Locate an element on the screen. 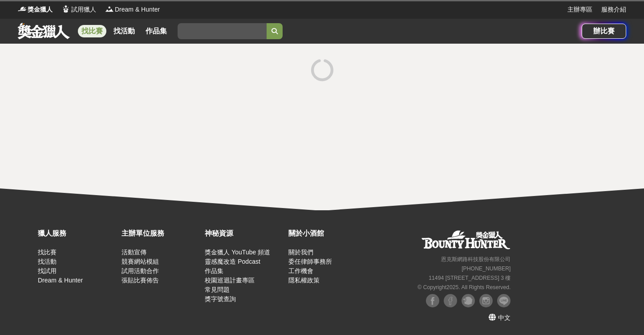 The width and height of the screenshot is (644, 335). div: 辦比賽 is located at coordinates (604, 31).